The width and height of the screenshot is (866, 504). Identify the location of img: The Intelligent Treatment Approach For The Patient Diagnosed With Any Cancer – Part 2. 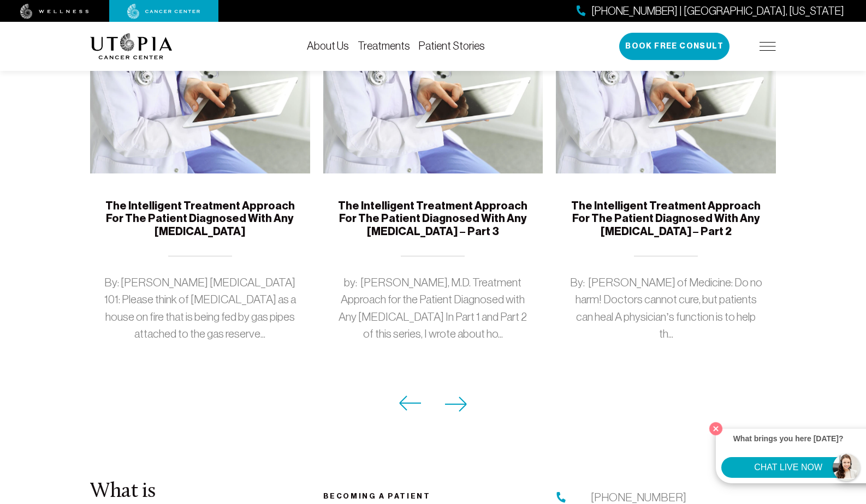
(666, 98).